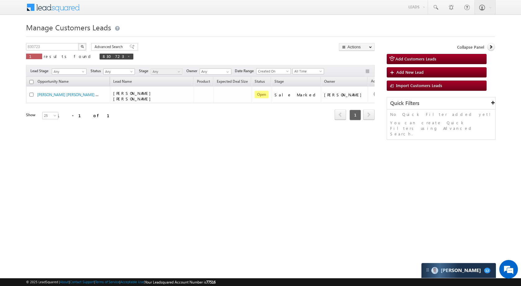 The image size is (521, 286). What do you see at coordinates (180, 282) in the screenshot?
I see `span: Your Leadsquared Account Number is` at bounding box center [180, 282].